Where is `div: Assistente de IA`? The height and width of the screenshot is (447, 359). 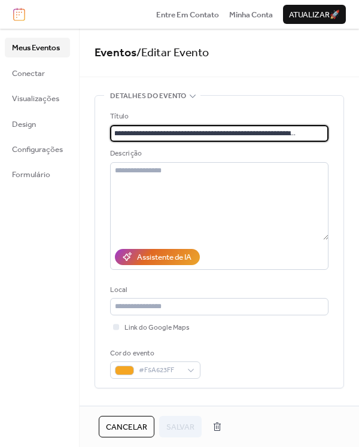
div: Assistente de IA is located at coordinates (164, 258).